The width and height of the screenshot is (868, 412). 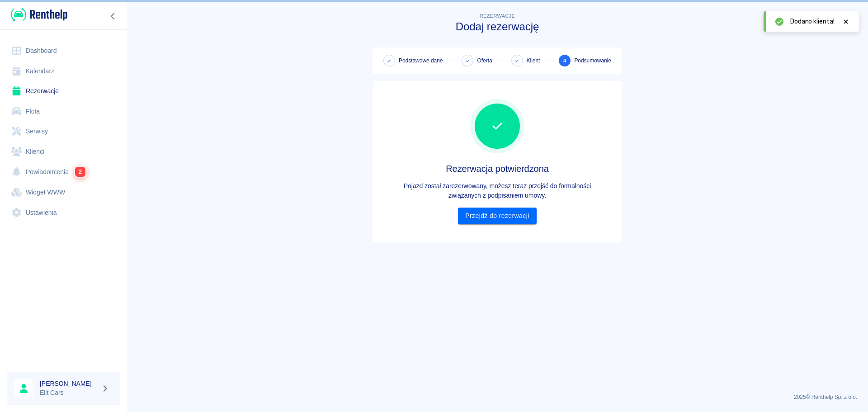 I want to click on a: Renthelp logo, so click(x=37, y=14).